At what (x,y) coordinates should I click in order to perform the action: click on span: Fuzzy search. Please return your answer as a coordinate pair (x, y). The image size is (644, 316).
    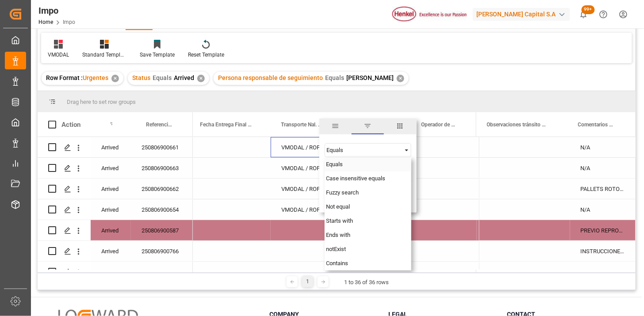
    Looking at the image, I should click on (343, 192).